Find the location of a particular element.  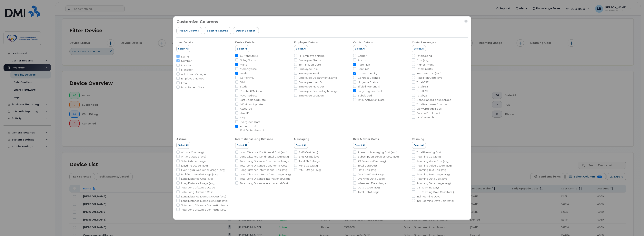

span: Mobile to Mobile Usage (avg) is located at coordinates (200, 174).